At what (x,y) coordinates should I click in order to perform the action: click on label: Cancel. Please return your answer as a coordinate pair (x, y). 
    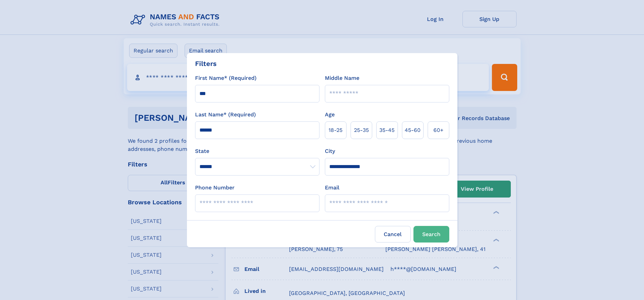
    Looking at the image, I should click on (393, 234).